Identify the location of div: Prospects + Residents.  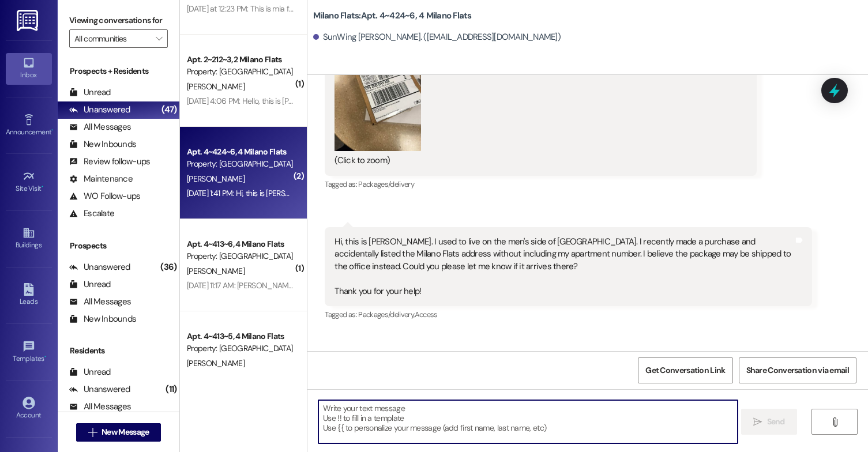
(119, 71).